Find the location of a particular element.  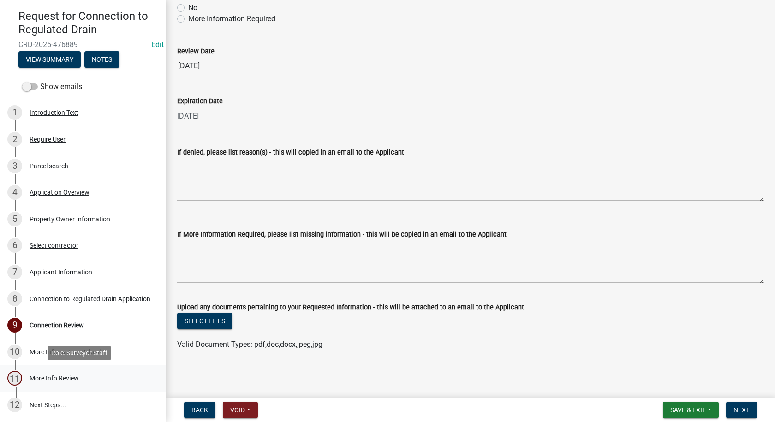

span: Void is located at coordinates (237, 410).